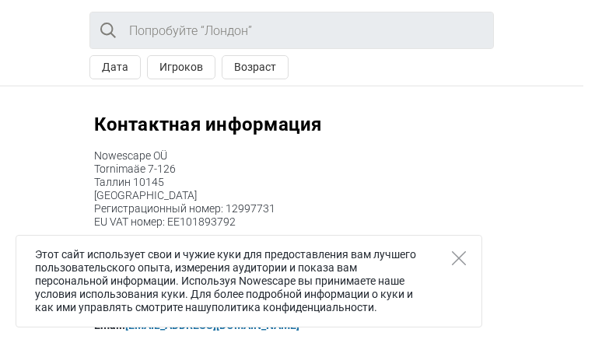  Describe the element at coordinates (298, 169) in the screenshot. I see `li: Tornimaäe 7-126` at that location.